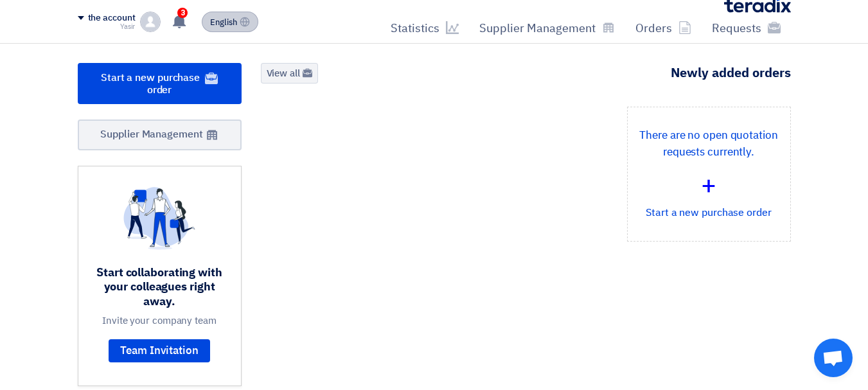 The image size is (868, 390). What do you see at coordinates (424, 27) in the screenshot?
I see `a: Statistics` at bounding box center [424, 27].